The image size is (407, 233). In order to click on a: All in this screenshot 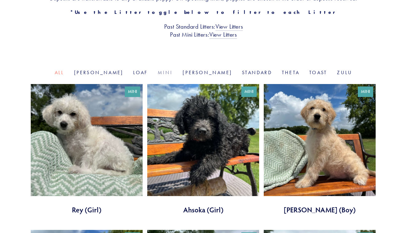, I will do `click(59, 72)`.